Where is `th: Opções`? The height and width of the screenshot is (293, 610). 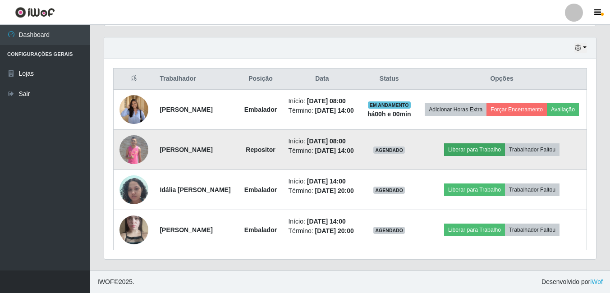
th: Opções is located at coordinates (502, 79).